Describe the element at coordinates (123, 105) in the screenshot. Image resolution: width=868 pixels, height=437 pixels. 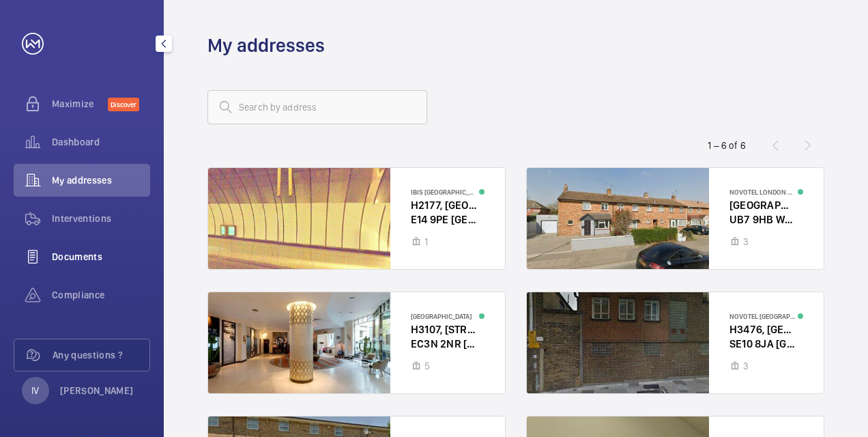
I see `span: Discover` at that location.